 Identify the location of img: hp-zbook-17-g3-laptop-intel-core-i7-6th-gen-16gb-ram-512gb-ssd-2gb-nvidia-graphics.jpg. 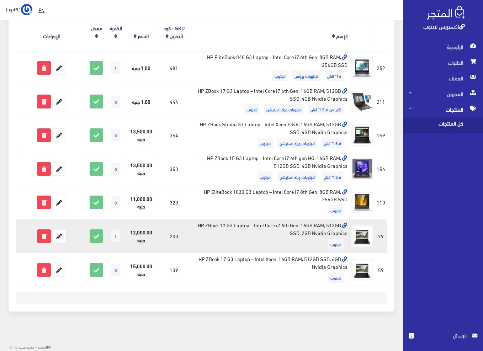
(362, 236).